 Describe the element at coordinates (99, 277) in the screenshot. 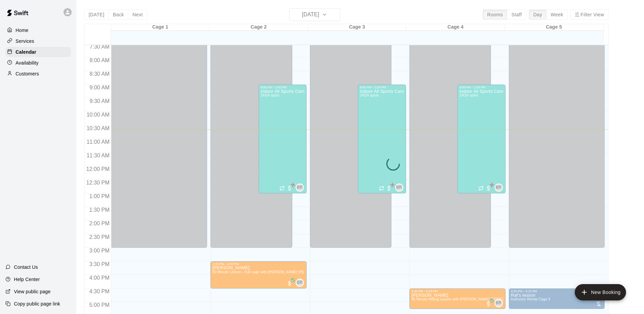

I see `span: 4:00 PM` at that location.